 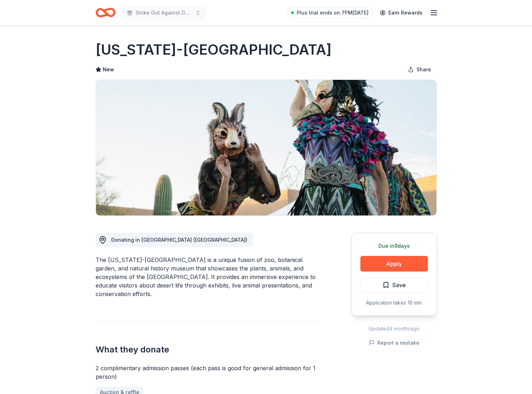 I want to click on div: 2 complimentary admission passes (each pass is good for general admission for 1 person), so click(x=206, y=372).